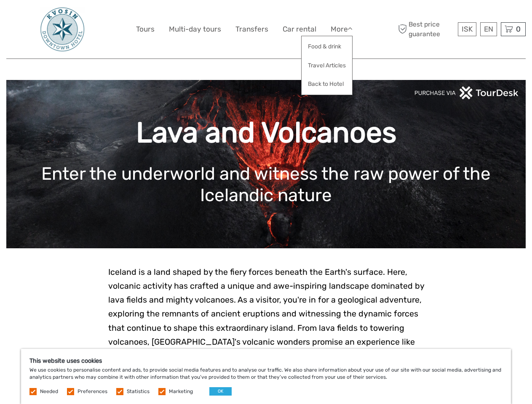 The image size is (532, 404). Describe the element at coordinates (92, 392) in the screenshot. I see `label: Preferences` at that location.